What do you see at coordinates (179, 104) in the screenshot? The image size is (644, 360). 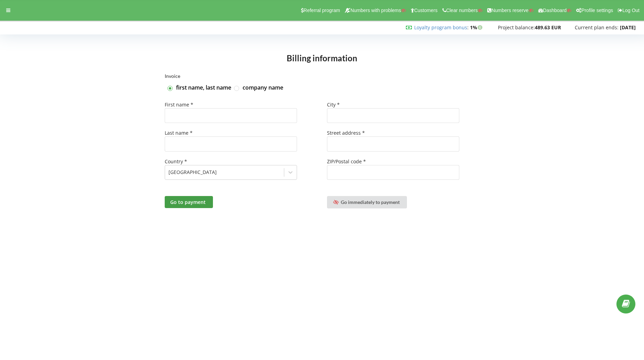 I see `span: First name *` at bounding box center [179, 104].